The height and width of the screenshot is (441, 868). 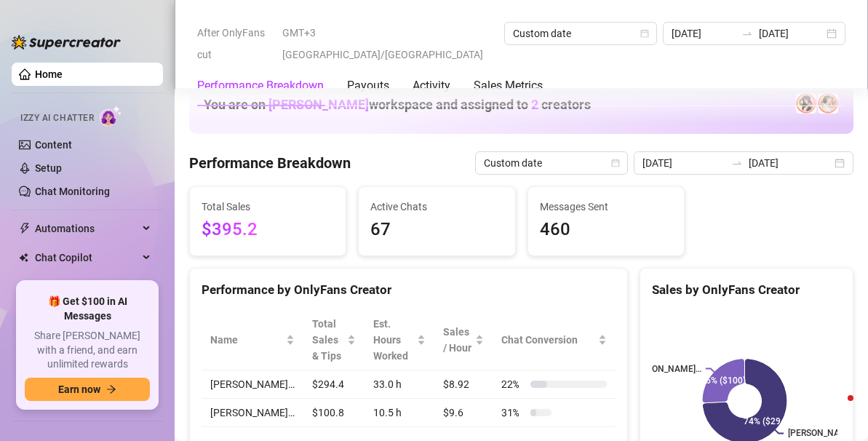 What do you see at coordinates (23, 258) in the screenshot?
I see `img: Chat Copilot` at bounding box center [23, 258].